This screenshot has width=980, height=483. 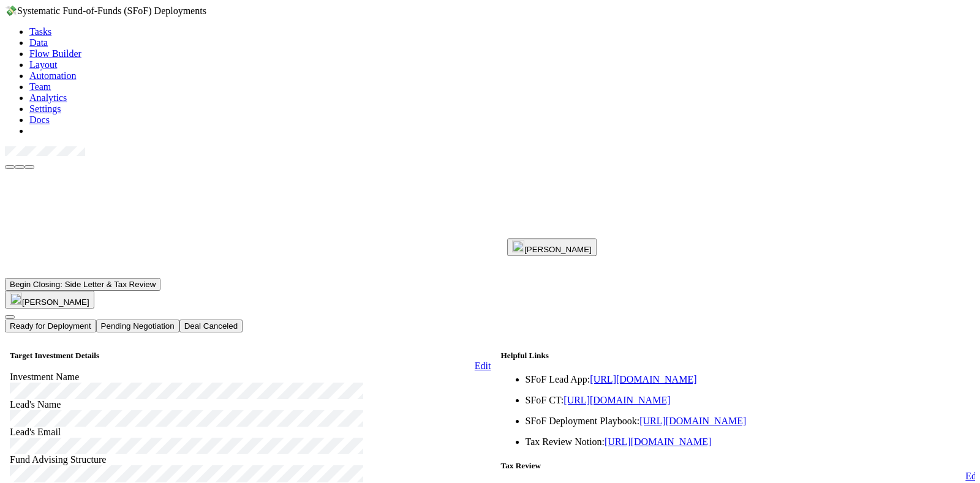 What do you see at coordinates (40, 87) in the screenshot?
I see `a: Team` at bounding box center [40, 87].